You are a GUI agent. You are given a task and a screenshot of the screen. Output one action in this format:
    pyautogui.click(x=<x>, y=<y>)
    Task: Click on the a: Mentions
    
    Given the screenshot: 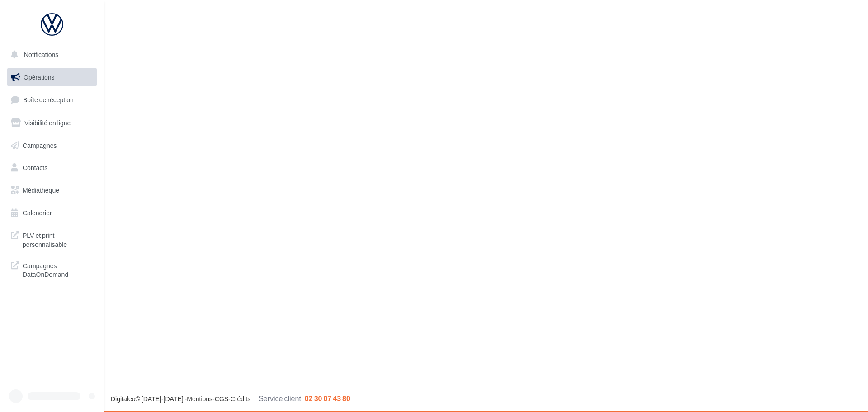 What is the action you would take?
    pyautogui.click(x=199, y=398)
    